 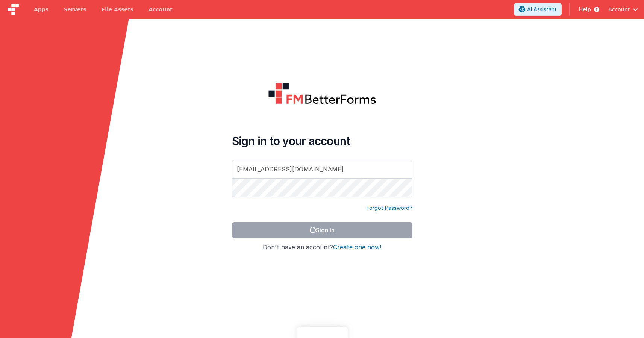 What do you see at coordinates (619, 9) in the screenshot?
I see `span: Account` at bounding box center [619, 9].